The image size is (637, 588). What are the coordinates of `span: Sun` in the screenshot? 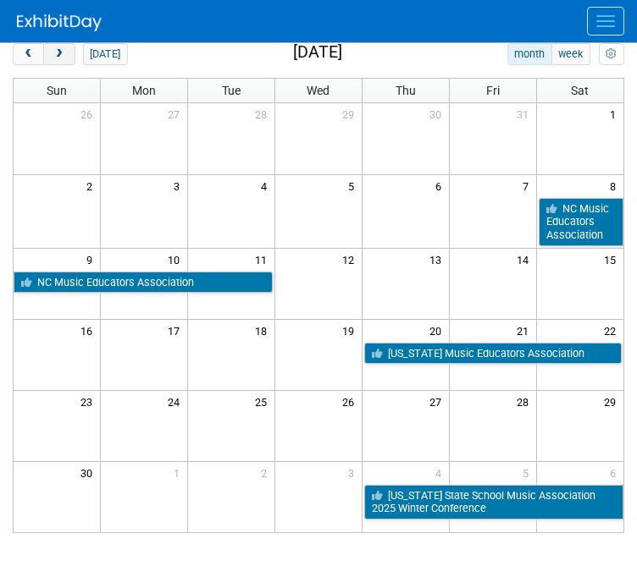 It's located at (57, 91).